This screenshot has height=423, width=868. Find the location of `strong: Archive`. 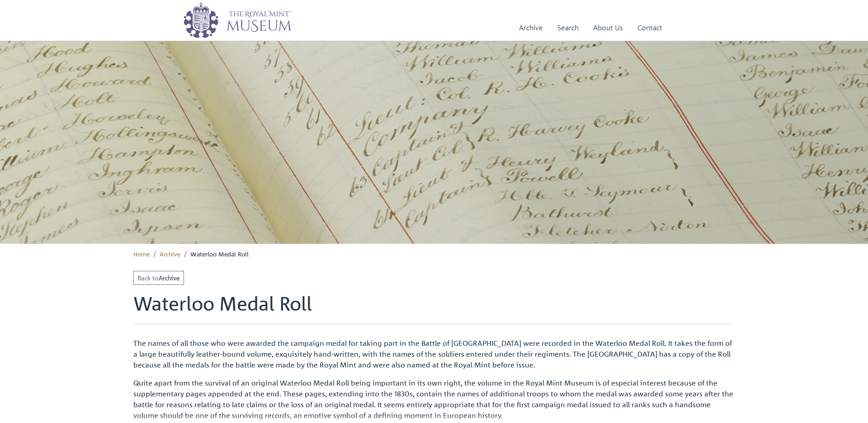

strong: Archive is located at coordinates (169, 278).